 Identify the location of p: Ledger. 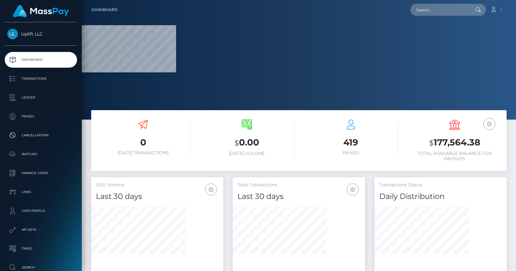
(41, 98).